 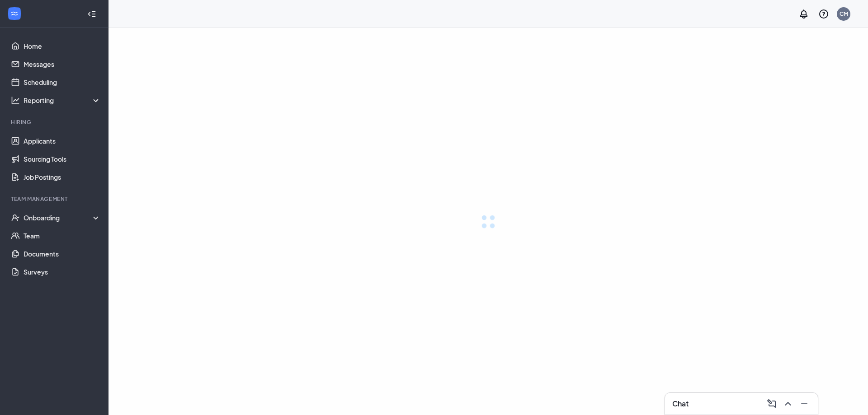 I want to click on svg: ComposeMessage, so click(x=771, y=404).